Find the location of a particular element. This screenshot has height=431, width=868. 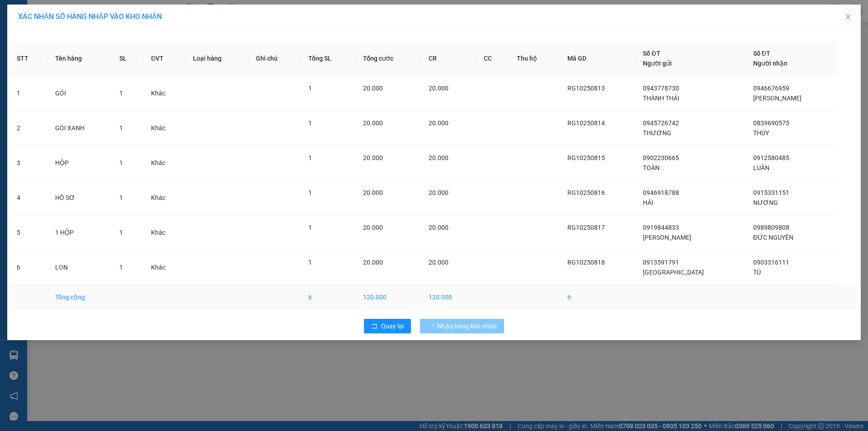

button: rollbackQuay lại is located at coordinates (388, 326).